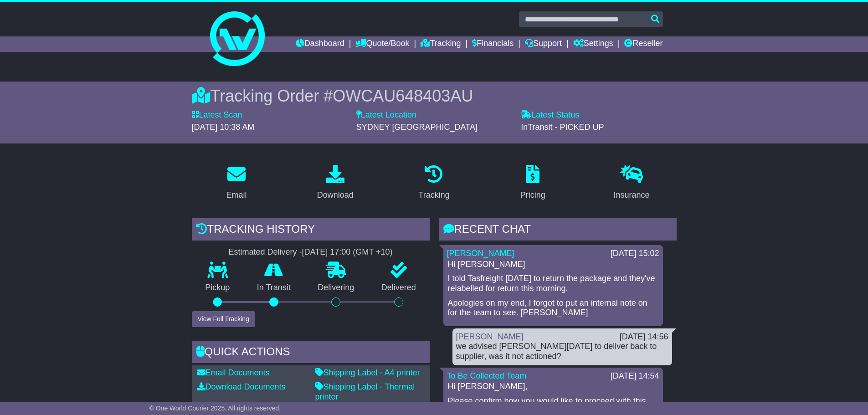 This screenshot has width=868, height=415. I want to click on p: In Transit, so click(274, 288).